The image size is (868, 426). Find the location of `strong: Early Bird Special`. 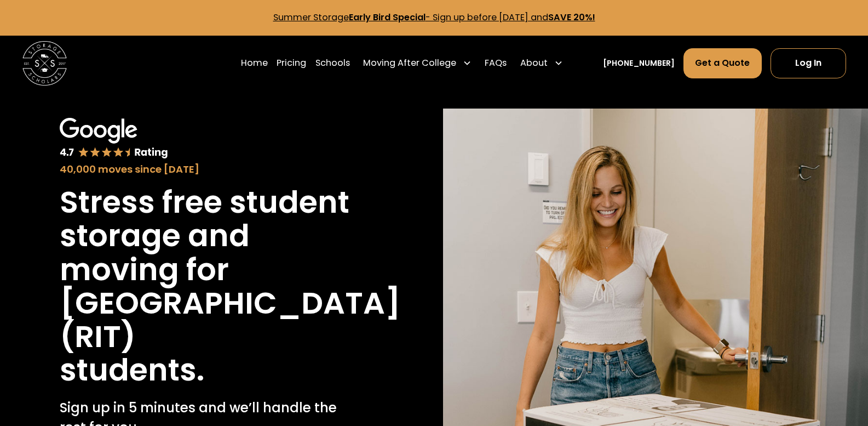

strong: Early Bird Special is located at coordinates (387, 17).